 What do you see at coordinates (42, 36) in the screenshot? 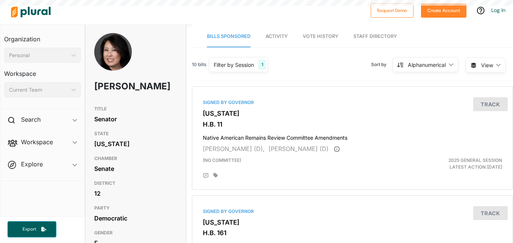
I see `h3: Organization` at bounding box center [42, 36].